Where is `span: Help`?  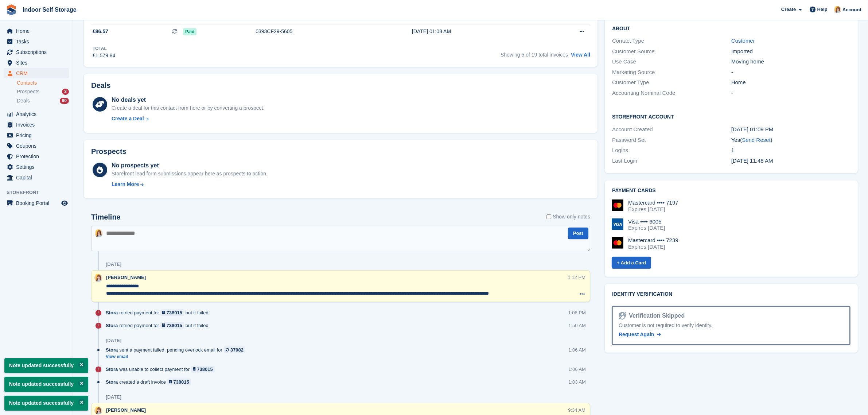 span: Help is located at coordinates (822, 9).